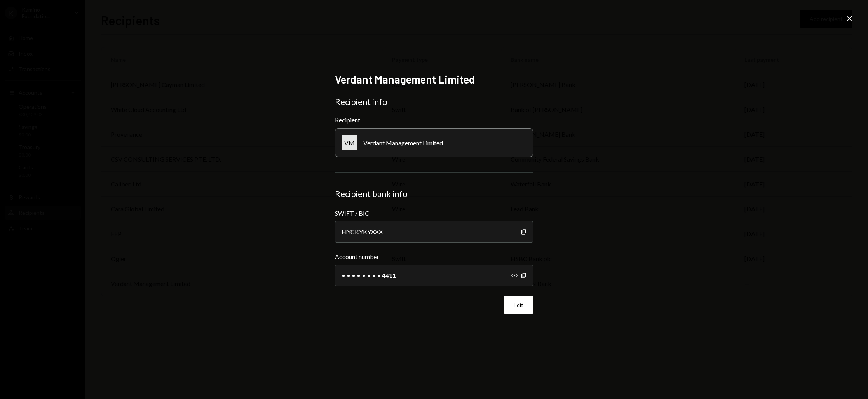  I want to click on div: • • • • • • • • 4411, so click(434, 276).